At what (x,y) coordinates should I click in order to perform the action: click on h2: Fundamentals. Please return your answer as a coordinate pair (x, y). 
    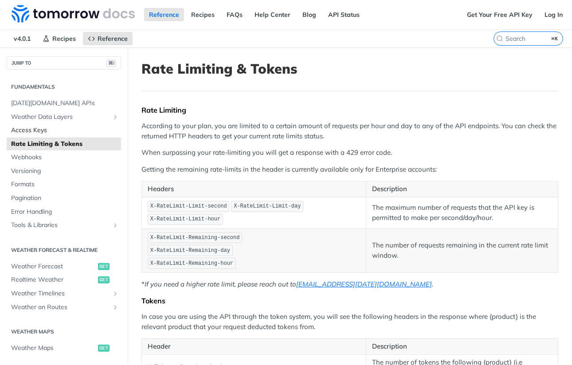
    Looking at the image, I should click on (64, 87).